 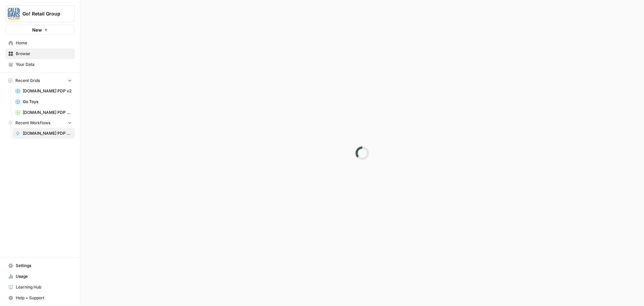 What do you see at coordinates (14, 14) in the screenshot?
I see `img: Go! Retail Group Logo` at bounding box center [14, 14].